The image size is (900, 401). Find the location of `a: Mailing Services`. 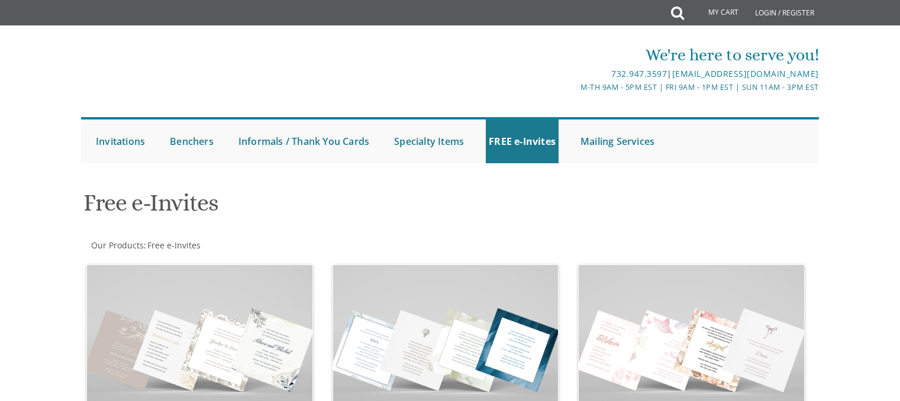

a: Mailing Services is located at coordinates (617, 141).